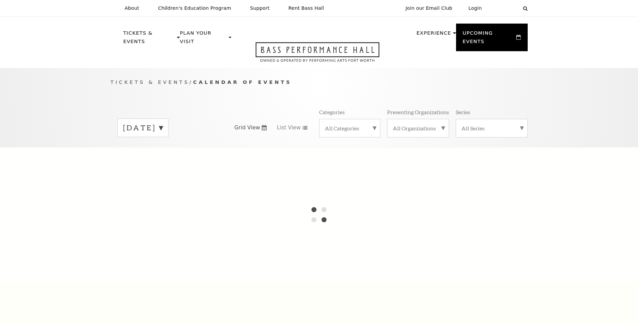 The height and width of the screenshot is (324, 638). I want to click on span: Tickets & Events, so click(150, 82).